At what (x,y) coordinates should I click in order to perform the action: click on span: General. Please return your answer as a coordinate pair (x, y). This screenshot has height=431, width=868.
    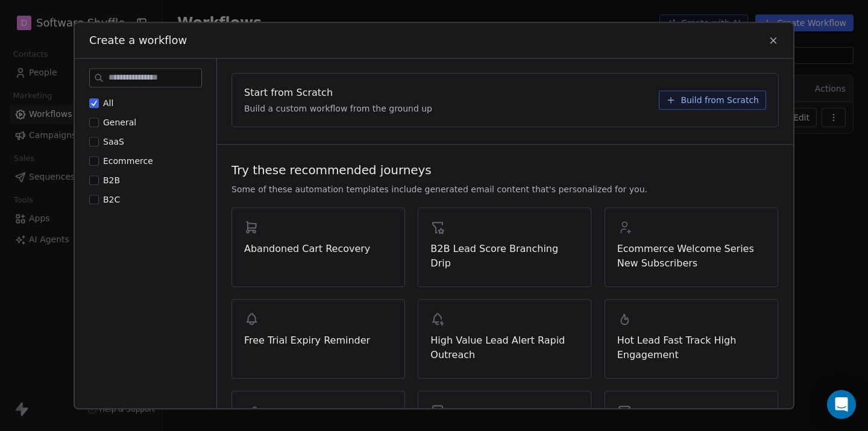
    Looking at the image, I should click on (119, 122).